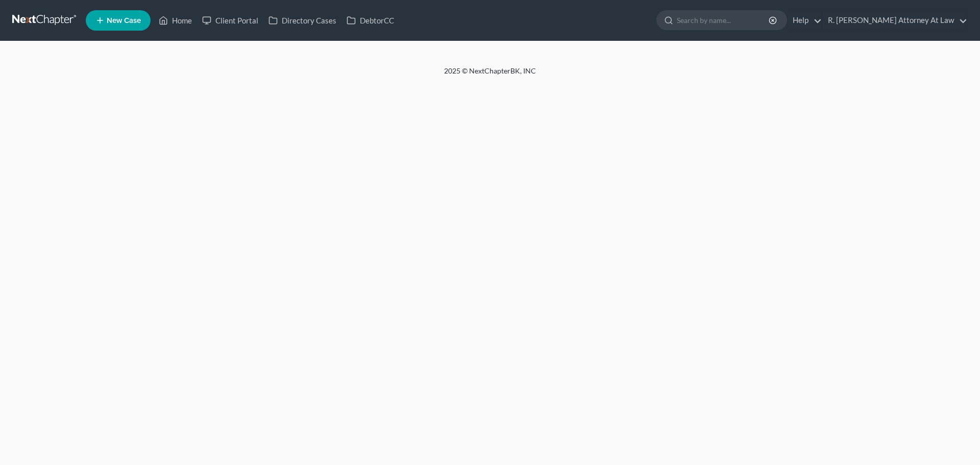  Describe the element at coordinates (490, 75) in the screenshot. I see `div: 2025 © NextChapterBK, INC` at that location.